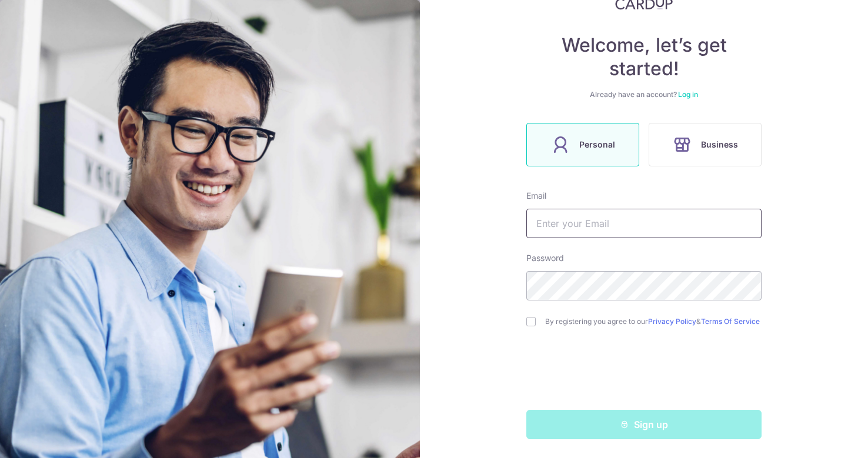  I want to click on h4: Welcome, let’s get started!, so click(644, 57).